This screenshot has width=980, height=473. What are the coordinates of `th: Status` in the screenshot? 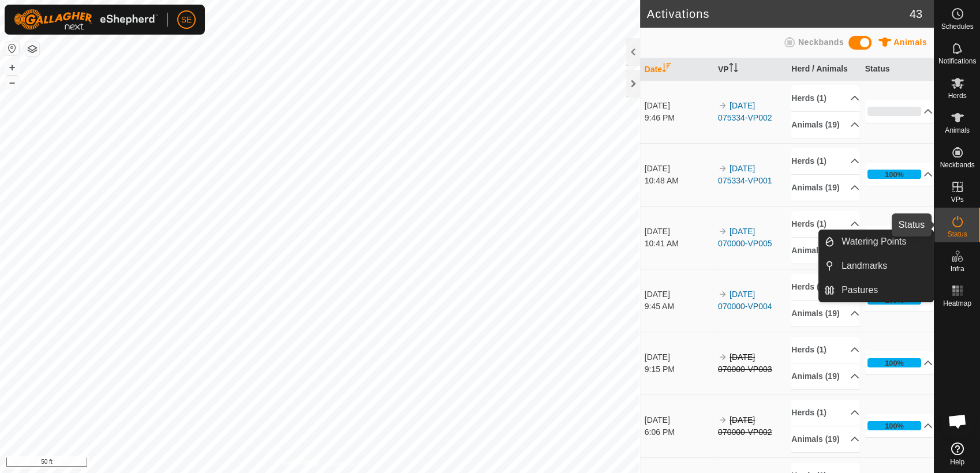 It's located at (897, 69).